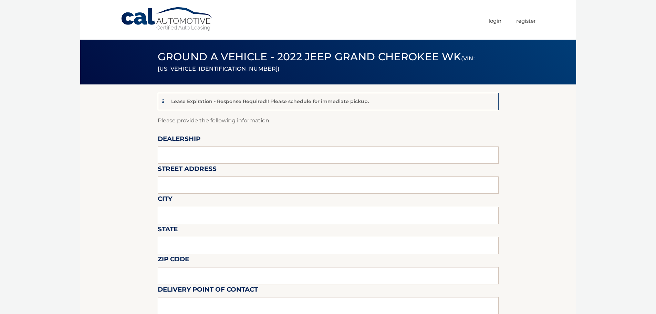 This screenshot has width=656, height=314. Describe the element at coordinates (165, 200) in the screenshot. I see `label: City` at that location.